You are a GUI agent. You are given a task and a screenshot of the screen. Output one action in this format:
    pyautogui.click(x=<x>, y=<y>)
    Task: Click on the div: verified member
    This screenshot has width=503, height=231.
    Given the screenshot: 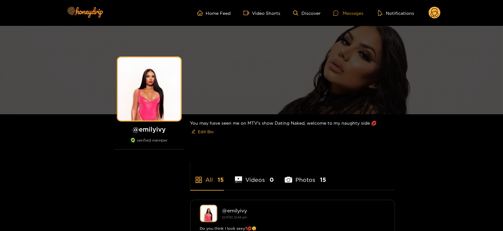 What is the action you would take?
    pyautogui.click(x=149, y=143)
    